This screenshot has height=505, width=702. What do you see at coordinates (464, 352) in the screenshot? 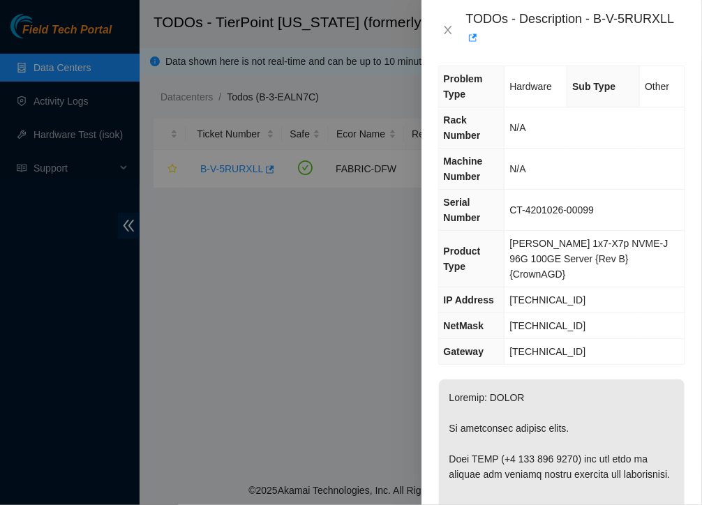
I see `span: Gateway` at bounding box center [464, 352].